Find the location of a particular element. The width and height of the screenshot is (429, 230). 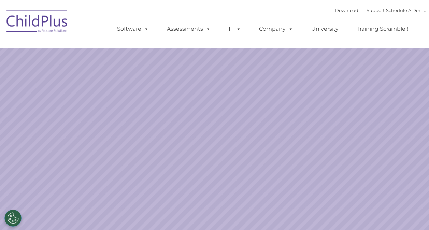

a: Assessments is located at coordinates (189, 29).